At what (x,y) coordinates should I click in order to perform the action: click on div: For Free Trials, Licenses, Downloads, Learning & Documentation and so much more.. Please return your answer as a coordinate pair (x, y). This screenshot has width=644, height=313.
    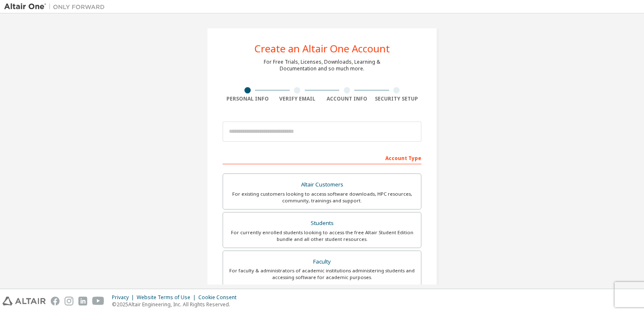
    Looking at the image, I should click on (322, 65).